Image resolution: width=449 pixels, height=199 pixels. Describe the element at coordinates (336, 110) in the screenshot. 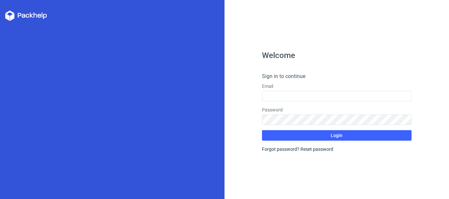

I see `label: Password` at that location.